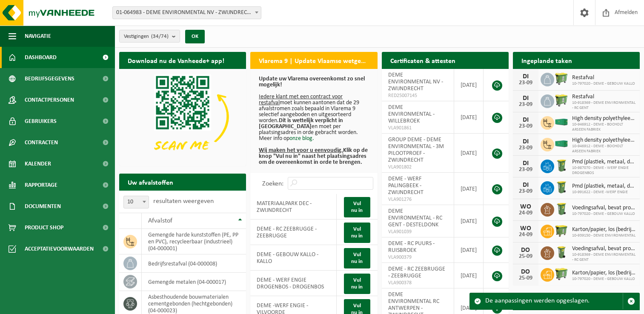  I want to click on td: DEME - RC ZEEBRUGGE - ZEEBRUGGE, so click(293, 233).